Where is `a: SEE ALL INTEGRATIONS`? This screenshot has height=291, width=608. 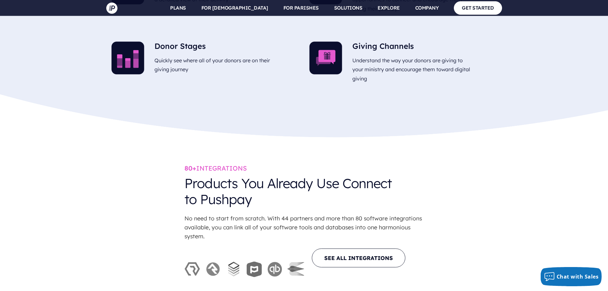
a: SEE ALL INTEGRATIONS is located at coordinates (359, 258).